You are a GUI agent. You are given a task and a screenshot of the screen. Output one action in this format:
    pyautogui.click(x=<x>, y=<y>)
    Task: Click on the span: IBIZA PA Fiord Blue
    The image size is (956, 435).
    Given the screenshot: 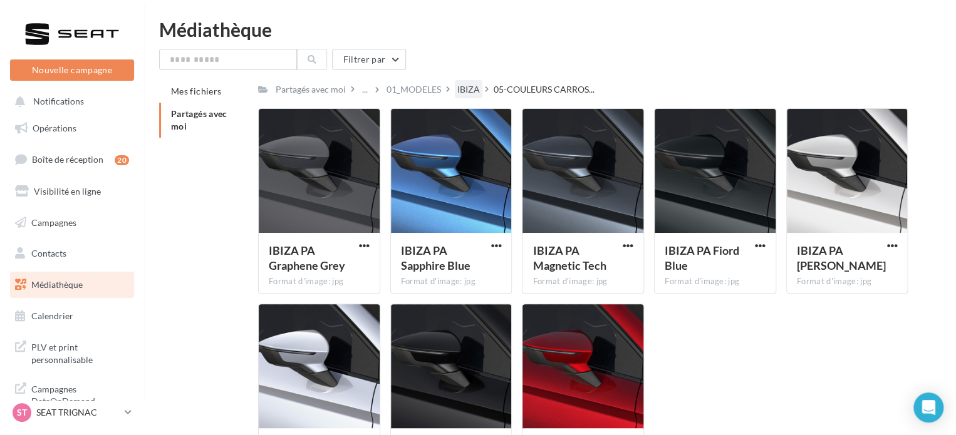 What is the action you would take?
    pyautogui.click(x=702, y=258)
    